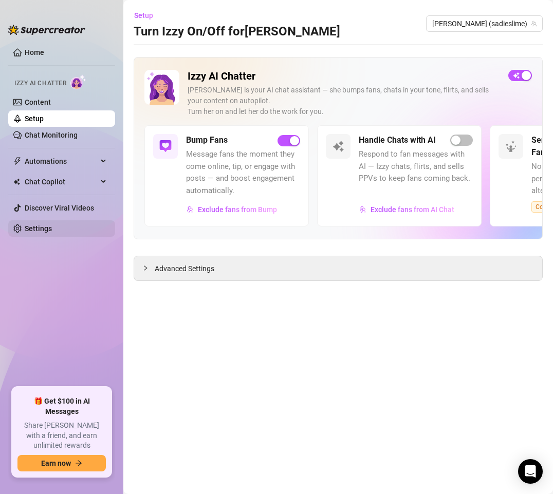 Image resolution: width=553 pixels, height=494 pixels. I want to click on div: collapsed, so click(149, 268).